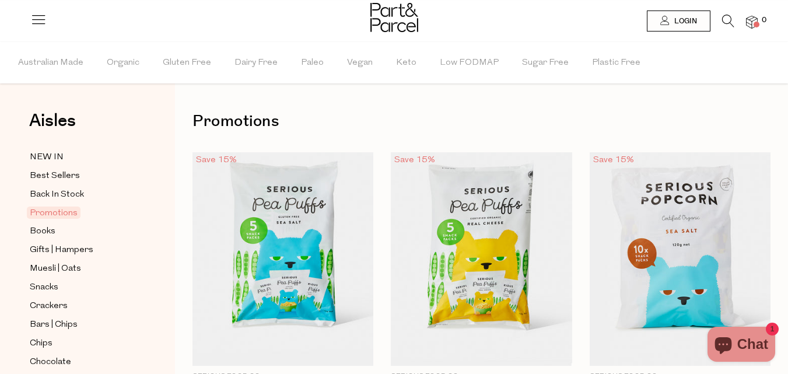  What do you see at coordinates (616, 63) in the screenshot?
I see `span: Plastic Free` at bounding box center [616, 63].